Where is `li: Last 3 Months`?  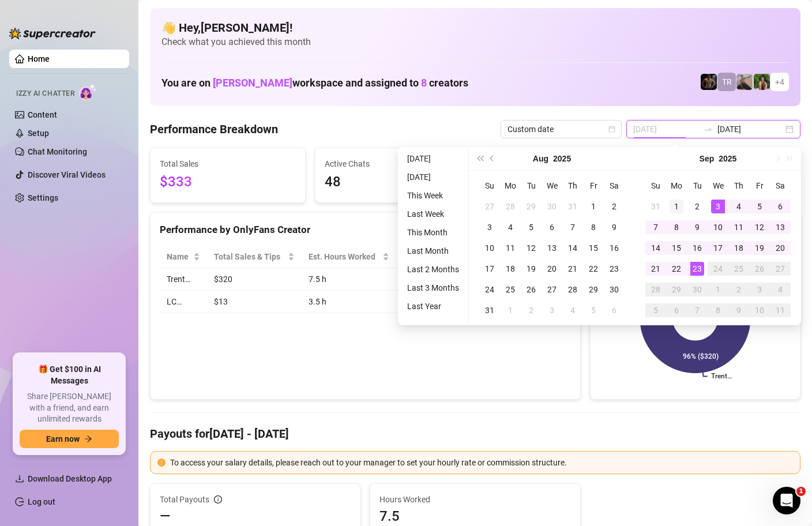 li: Last 3 Months is located at coordinates (433, 288).